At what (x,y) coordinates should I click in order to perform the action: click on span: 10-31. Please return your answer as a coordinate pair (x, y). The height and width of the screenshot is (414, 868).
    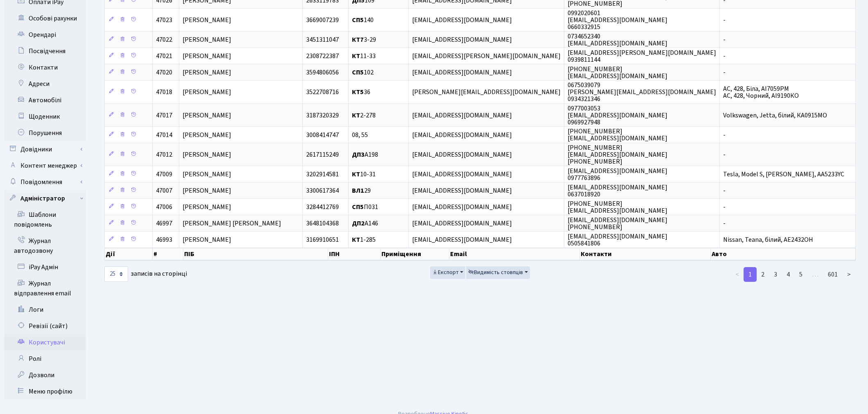
    Looking at the image, I should click on (364, 174).